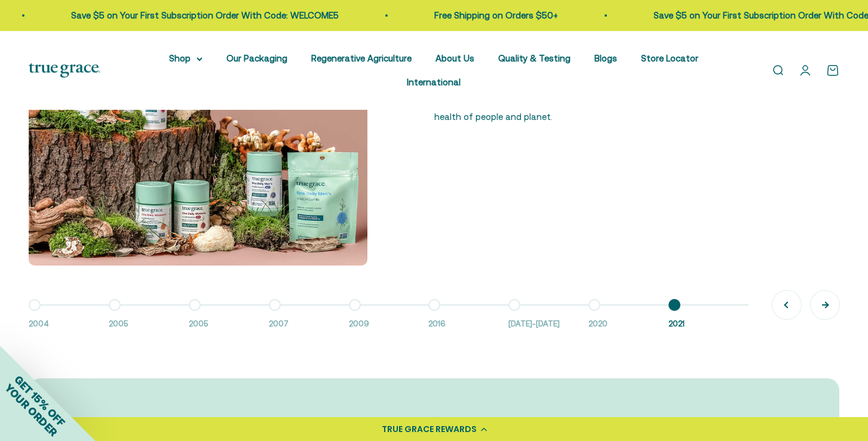 This screenshot has width=868, height=441. What do you see at coordinates (389, 318) in the screenshot?
I see `button: 2009` at bounding box center [389, 318].